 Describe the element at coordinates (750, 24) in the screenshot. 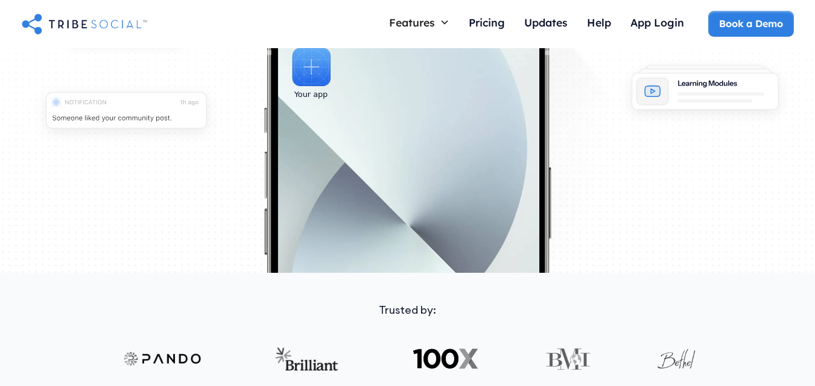

I see `a: Book a Demo` at that location.